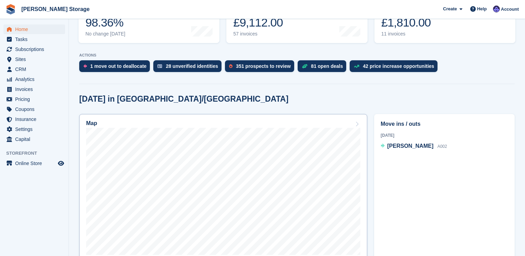  I want to click on span: Online Store, so click(36, 163).